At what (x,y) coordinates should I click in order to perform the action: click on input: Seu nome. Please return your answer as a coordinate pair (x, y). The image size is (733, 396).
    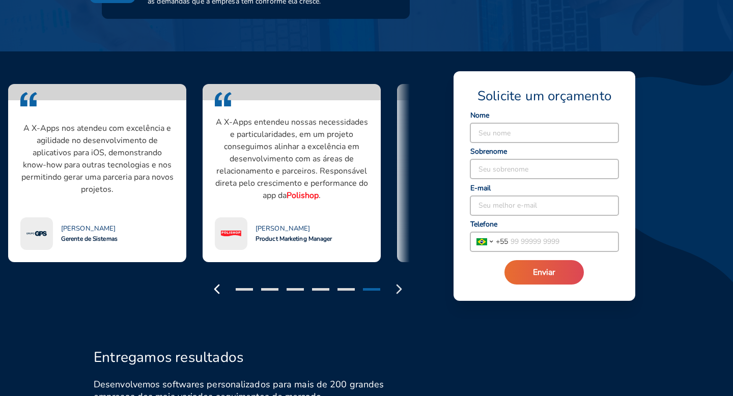
    Looking at the image, I should click on (544, 133).